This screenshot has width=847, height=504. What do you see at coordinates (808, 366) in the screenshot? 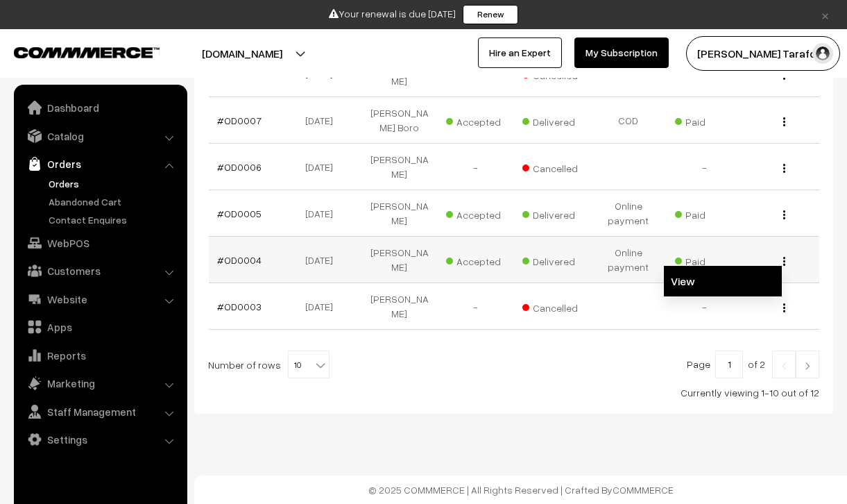
I see `img: Right` at bounding box center [808, 366].